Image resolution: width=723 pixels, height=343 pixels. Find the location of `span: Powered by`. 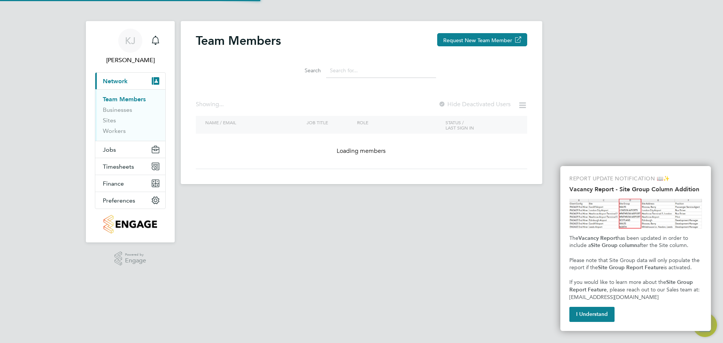

span: Powered by is located at coordinates (136, 255).